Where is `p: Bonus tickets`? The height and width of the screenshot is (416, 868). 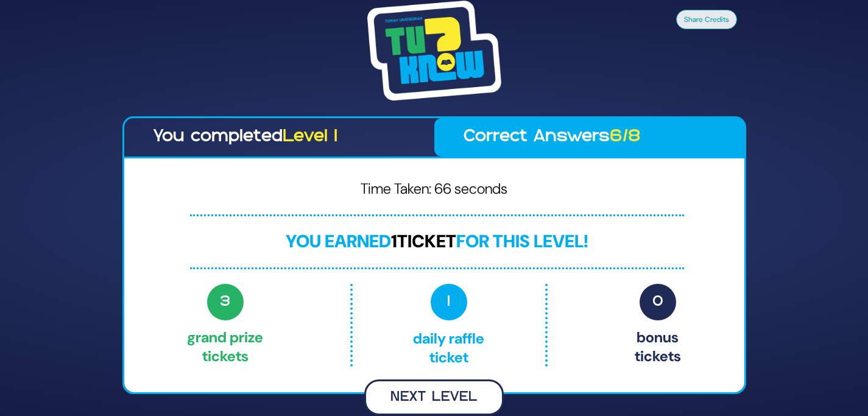 p: Bonus tickets is located at coordinates (658, 325).